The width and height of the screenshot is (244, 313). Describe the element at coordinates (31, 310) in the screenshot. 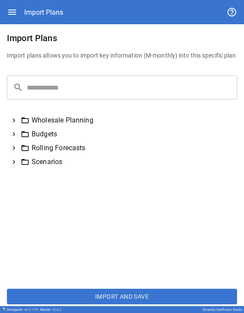

I see `span: v 6.0.109` at that location.